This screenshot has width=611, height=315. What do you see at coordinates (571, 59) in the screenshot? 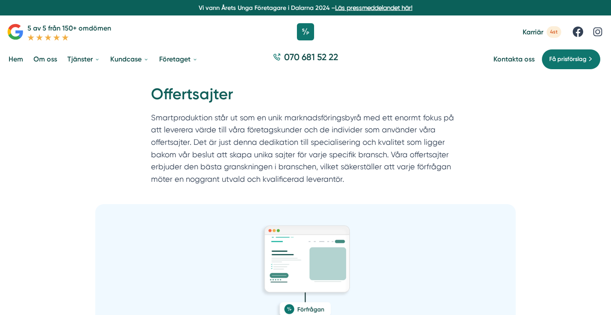
I see `a: Få prisförslag` at bounding box center [571, 59].